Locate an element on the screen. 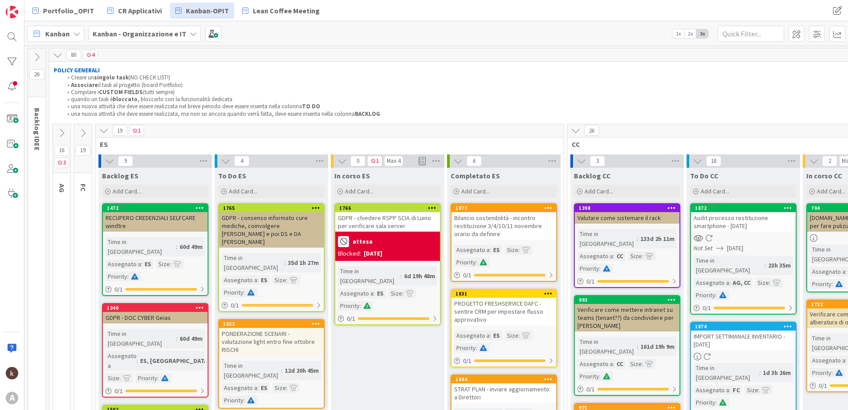  span: In corso ES is located at coordinates (352, 176).